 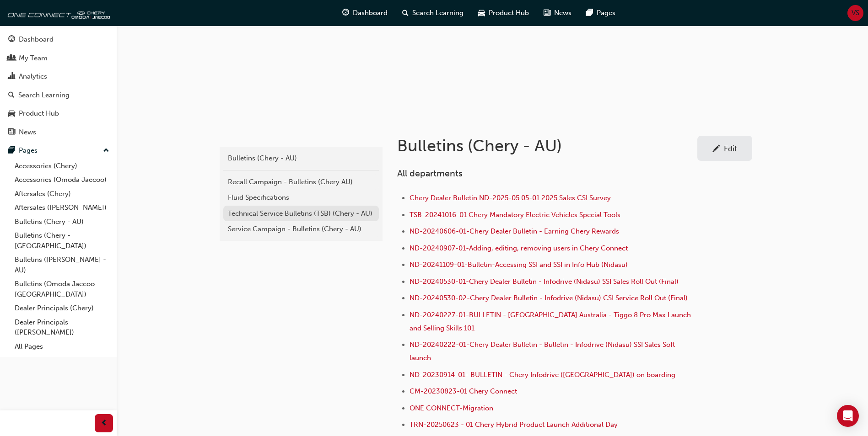 What do you see at coordinates (301, 213) in the screenshot?
I see `div: Technical Service Bulletins (TSB) (Chery - AU)` at bounding box center [301, 213].